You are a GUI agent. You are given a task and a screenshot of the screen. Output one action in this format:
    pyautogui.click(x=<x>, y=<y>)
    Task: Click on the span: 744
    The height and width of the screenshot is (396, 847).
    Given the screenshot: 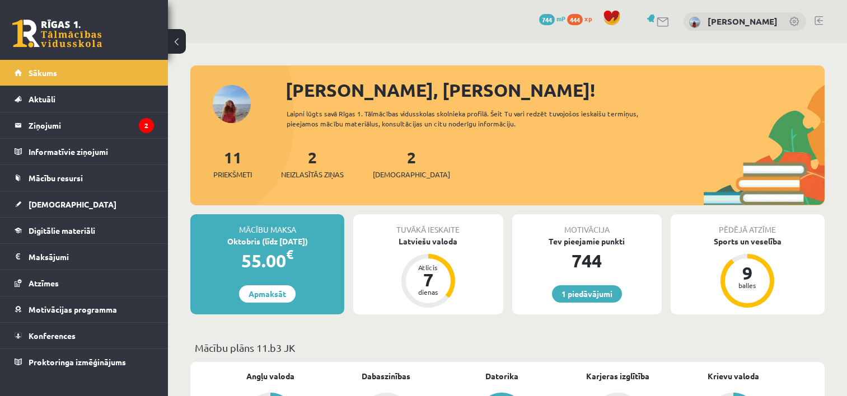 What is the action you would take?
    pyautogui.click(x=547, y=20)
    